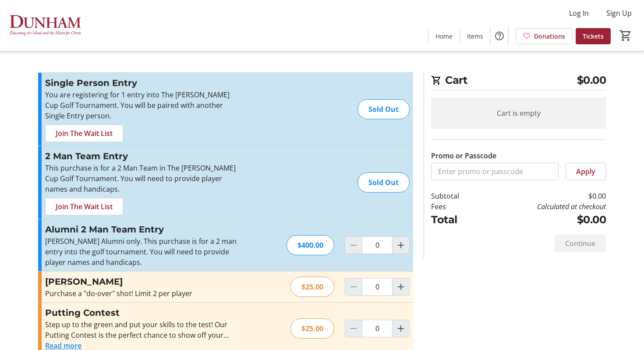 The height and width of the screenshot is (350, 644). What do you see at coordinates (141, 83) in the screenshot?
I see `h3: Single Person Entry` at bounding box center [141, 83].